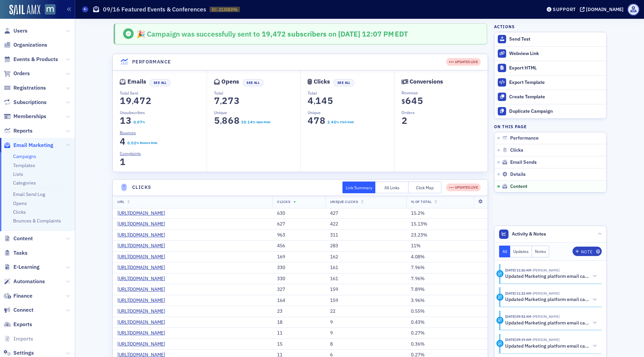 This screenshot has height=357, width=644. What do you see at coordinates (298, 268) in the screenshot?
I see `div: 330` at bounding box center [298, 268].